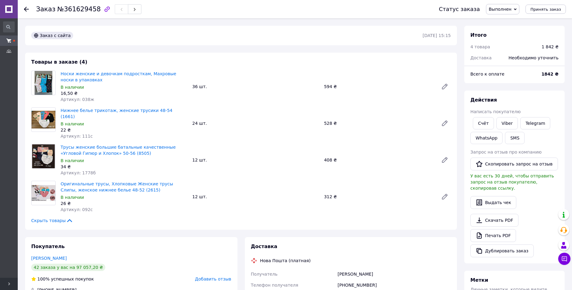  What do you see at coordinates (52, 221) in the screenshot?
I see `span: Скрыть товары` at bounding box center [52, 221].